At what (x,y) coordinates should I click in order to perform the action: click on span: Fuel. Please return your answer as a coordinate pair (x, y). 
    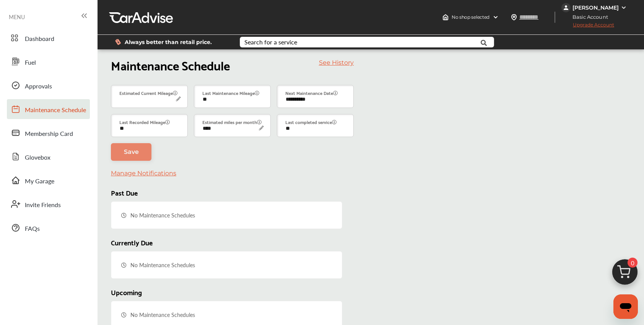
    Looking at the image, I should click on (30, 63).